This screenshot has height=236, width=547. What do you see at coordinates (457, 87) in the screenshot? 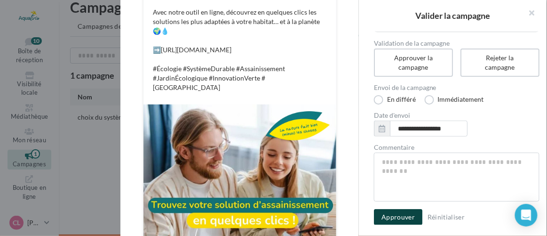
I see `label: Envoi de la campagne` at bounding box center [457, 87].